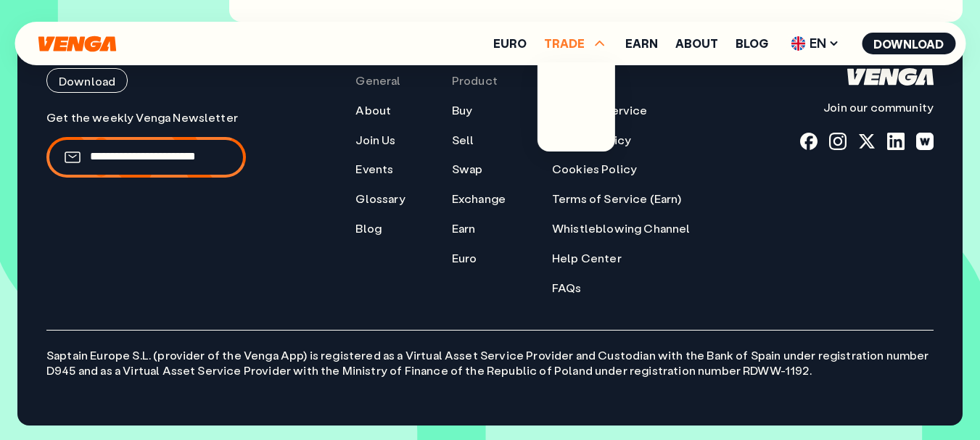 This screenshot has width=980, height=440. I want to click on img: flag-uk, so click(797, 44).